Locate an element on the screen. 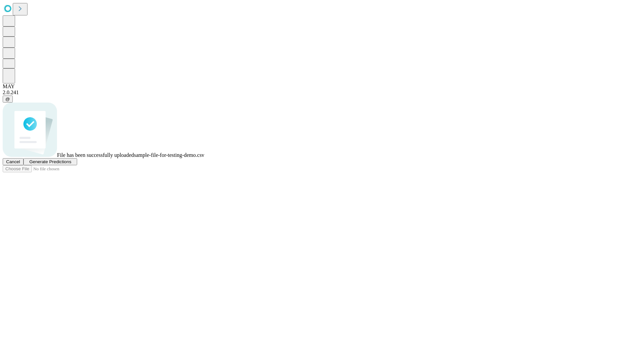 The height and width of the screenshot is (362, 644). div: 2.0.241 is located at coordinates (322, 92).